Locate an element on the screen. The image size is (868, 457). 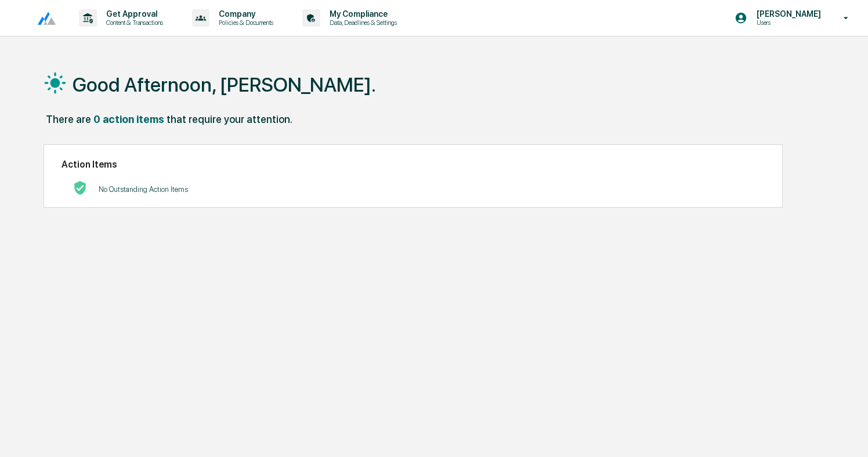
img: logo is located at coordinates (42, 18).